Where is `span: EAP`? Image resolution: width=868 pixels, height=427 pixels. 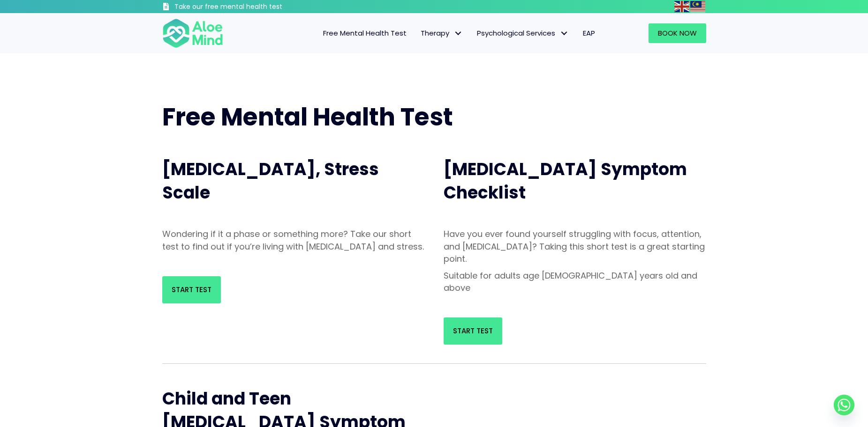 span: EAP is located at coordinates (589, 33).